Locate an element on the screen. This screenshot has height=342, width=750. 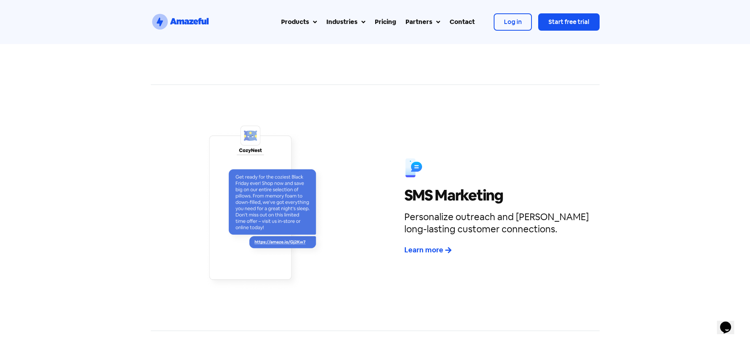
div: Partners is located at coordinates (419, 22).